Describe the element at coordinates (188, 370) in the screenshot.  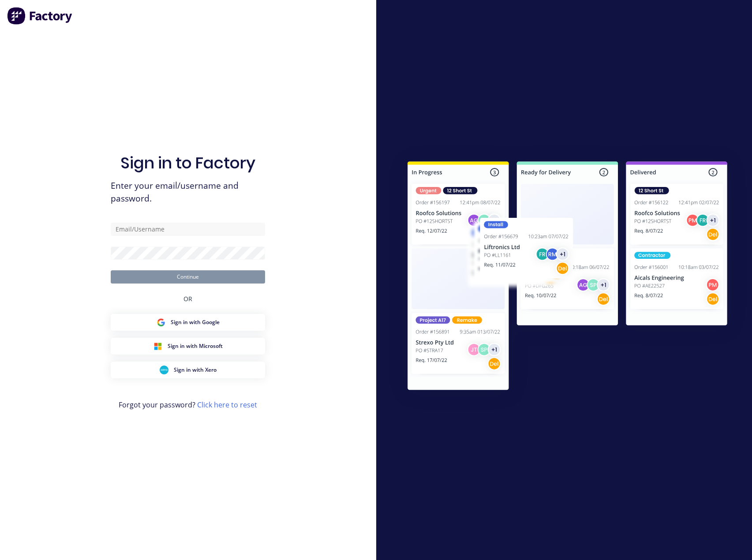
I see `button: Xero Sign inSign in with Xero` at that location.